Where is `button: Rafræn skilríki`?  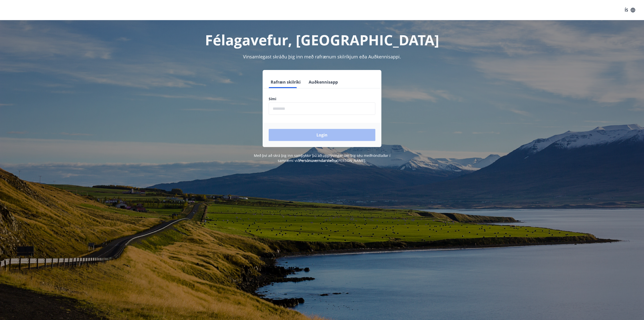
button: Rafræn skilríki is located at coordinates (286, 82).